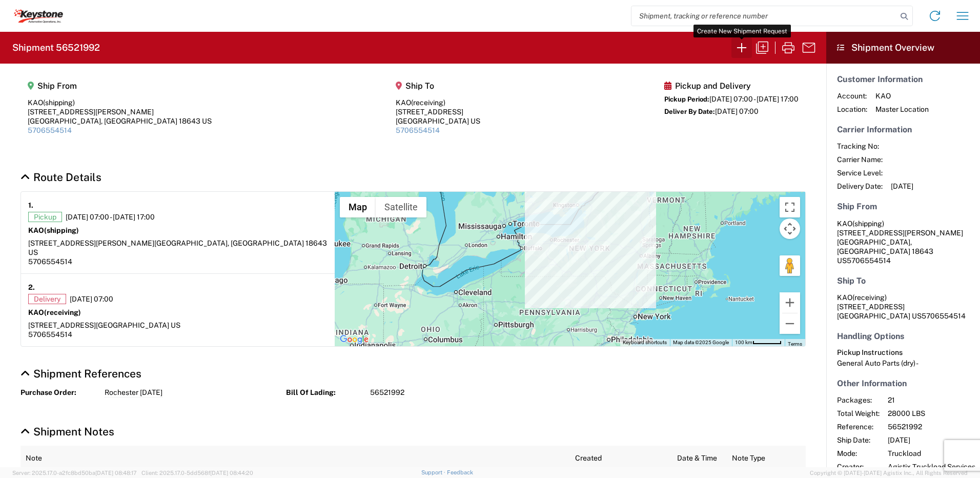 Image resolution: width=980 pixels, height=478 pixels. What do you see at coordinates (198, 473) in the screenshot?
I see `span: Client: 2025.17.0-5dd568f` at bounding box center [198, 473].